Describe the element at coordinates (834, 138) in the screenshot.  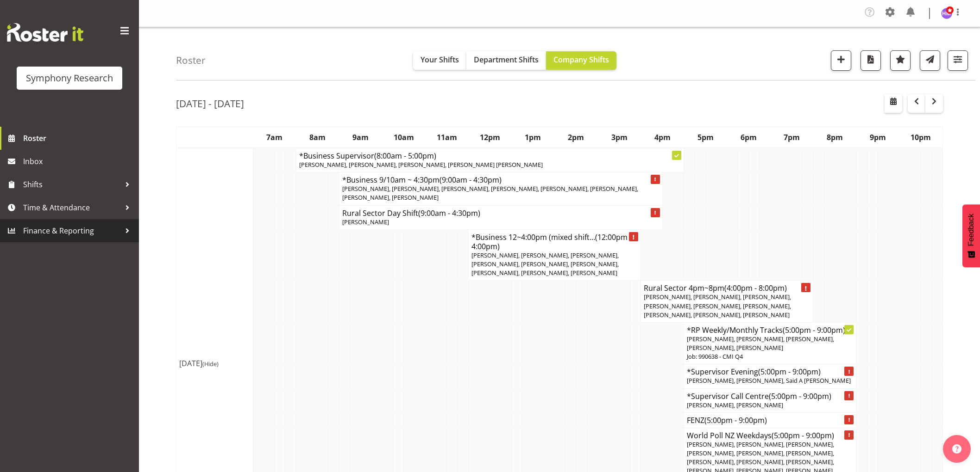
I see `th: 8pm` at that location.